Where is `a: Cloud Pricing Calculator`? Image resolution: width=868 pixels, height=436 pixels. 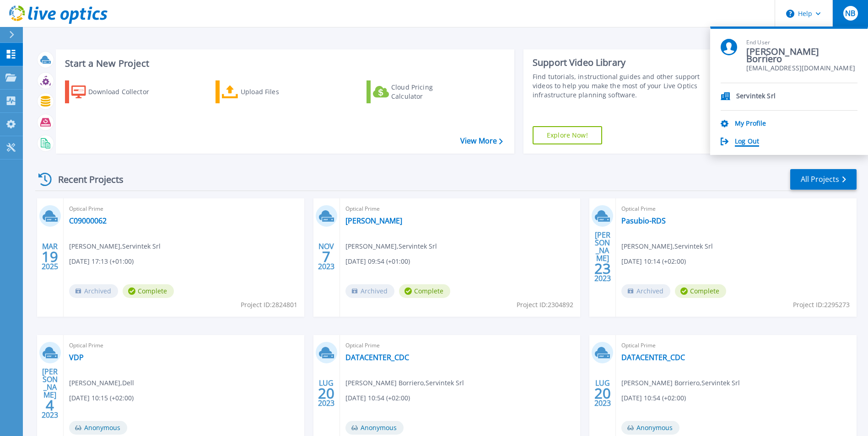 a: Cloud Pricing Calculator is located at coordinates (417, 91).